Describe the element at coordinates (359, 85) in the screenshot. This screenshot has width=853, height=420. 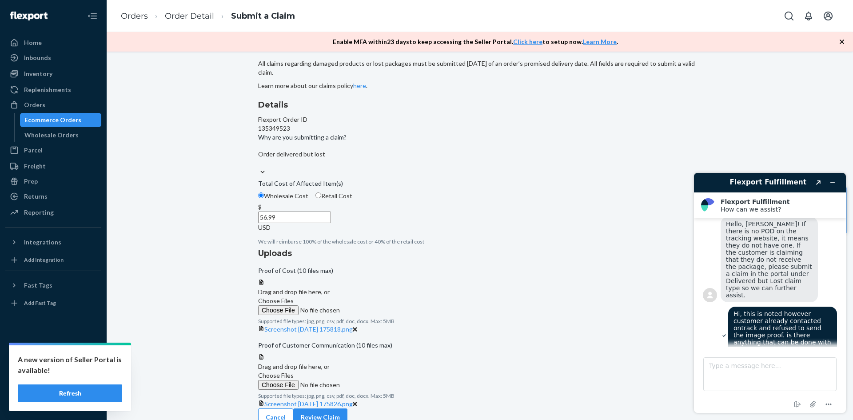
I see `a: here` at that location.